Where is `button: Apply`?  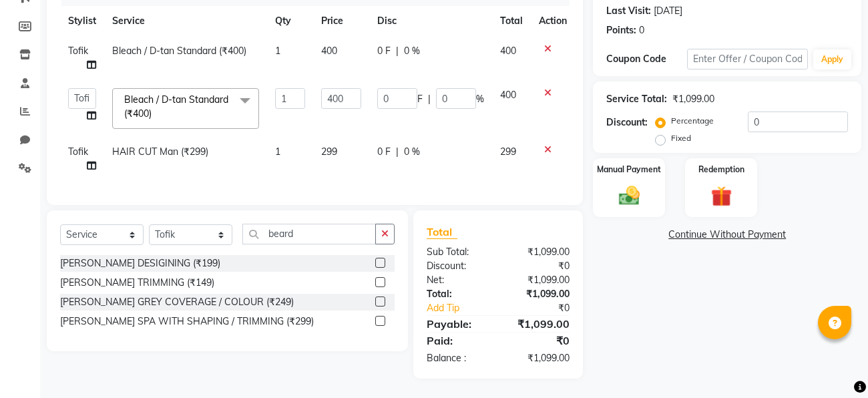
button: Apply is located at coordinates (832, 59).